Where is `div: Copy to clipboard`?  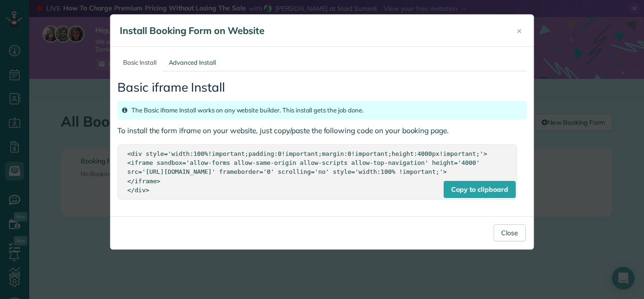
div: Copy to clipboard is located at coordinates (480, 189).